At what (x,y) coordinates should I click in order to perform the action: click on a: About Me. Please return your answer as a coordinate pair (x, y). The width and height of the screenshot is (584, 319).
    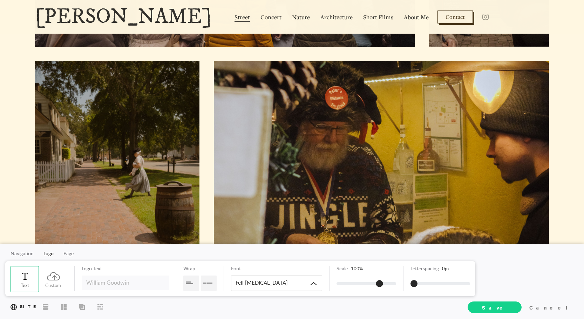
    Looking at the image, I should click on (416, 17).